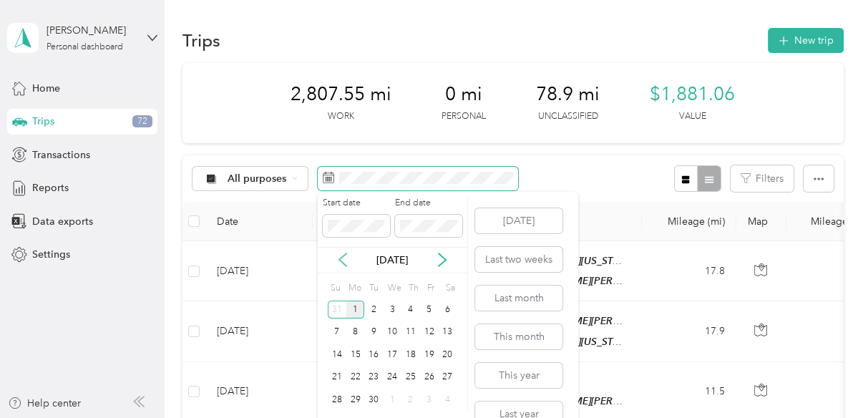  I want to click on td: 17.8, so click(689, 271).